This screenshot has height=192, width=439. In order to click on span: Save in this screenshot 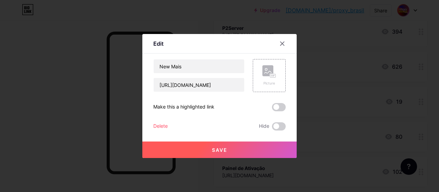, I will do `click(219, 149)`.